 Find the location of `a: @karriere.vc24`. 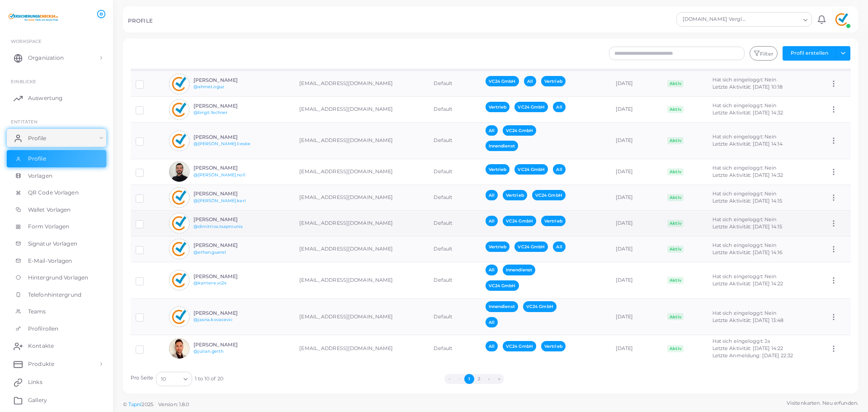

a: @karriere.vc24 is located at coordinates (210, 283).